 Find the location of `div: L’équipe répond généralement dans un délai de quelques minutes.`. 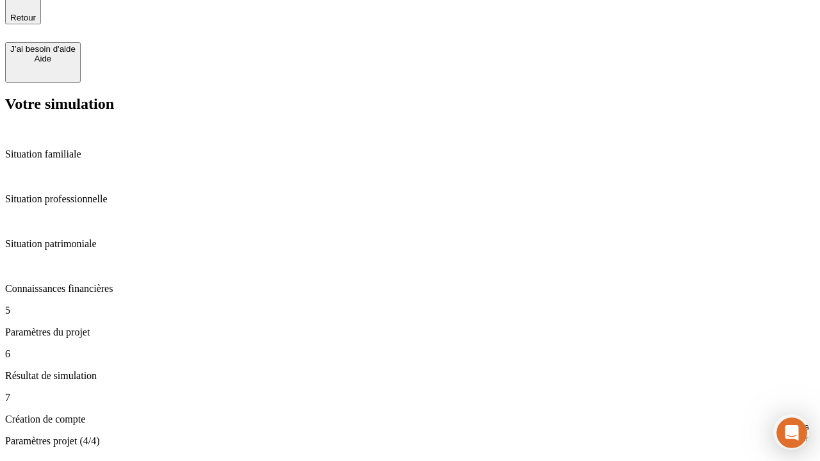

div: L’équipe répond généralement dans un délai de quelques minutes. is located at coordinates (164, 28).